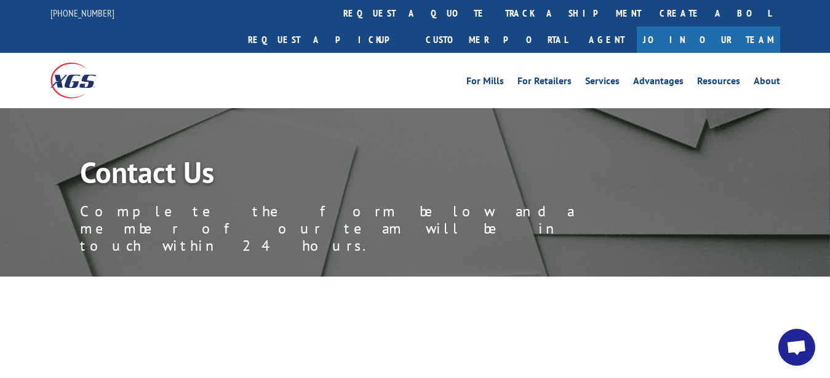 This screenshot has width=830, height=378. Describe the element at coordinates (485, 83) in the screenshot. I see `a: For Mills` at that location.